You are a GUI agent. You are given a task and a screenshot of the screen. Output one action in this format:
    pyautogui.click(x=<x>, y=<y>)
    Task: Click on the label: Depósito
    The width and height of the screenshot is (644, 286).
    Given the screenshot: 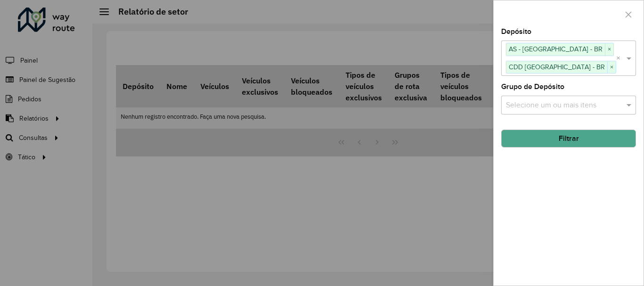 What is the action you would take?
    pyautogui.click(x=516, y=31)
    